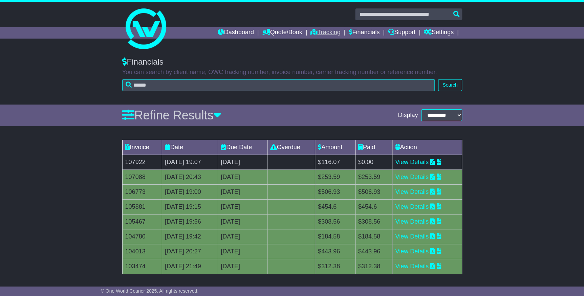  I want to click on td: 105467, so click(142, 222).